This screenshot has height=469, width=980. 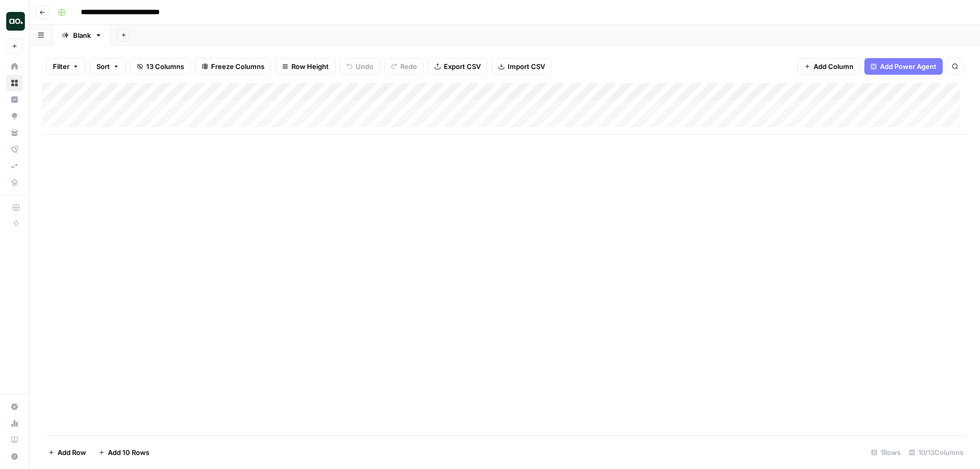 I want to click on span: Add Power Agent, so click(x=908, y=66).